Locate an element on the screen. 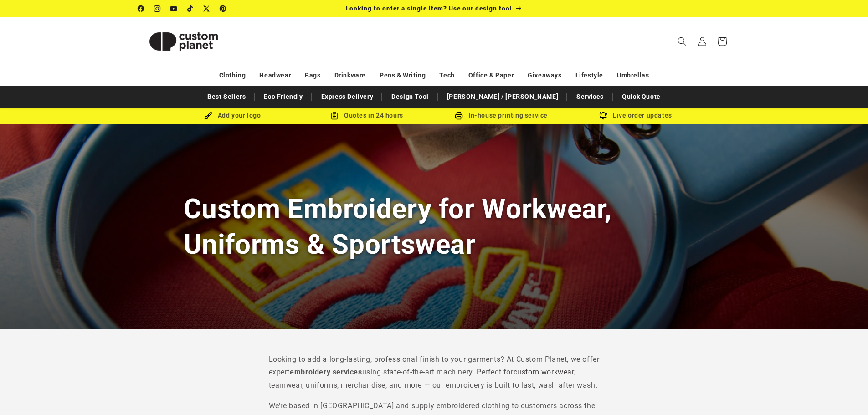  a: Design Tool is located at coordinates (410, 97).